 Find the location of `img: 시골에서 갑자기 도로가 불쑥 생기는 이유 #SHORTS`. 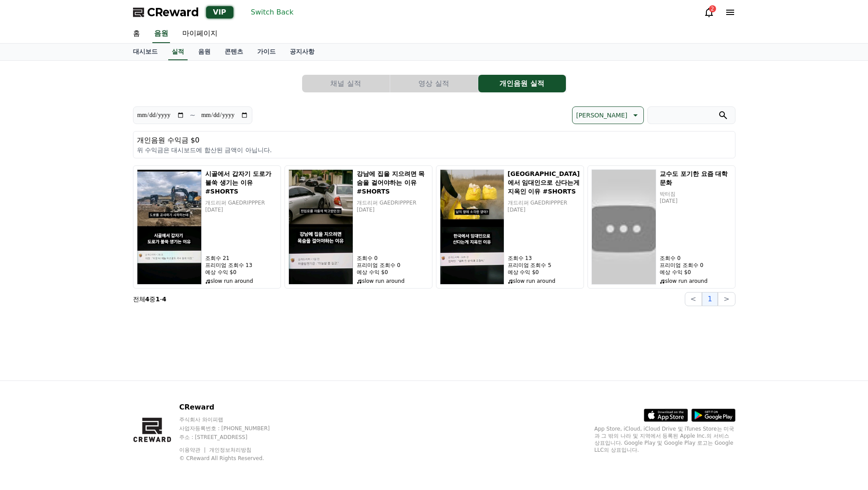

img: 시골에서 갑자기 도로가 불쑥 생기는 이유 #SHORTS is located at coordinates (169, 227).